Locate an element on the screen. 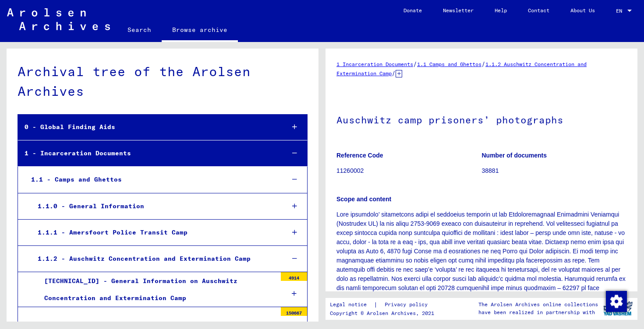 The height and width of the screenshot is (329, 644). div: 1.1.2 - Auschwitz Concentration and Extermination Camp is located at coordinates (154, 258).